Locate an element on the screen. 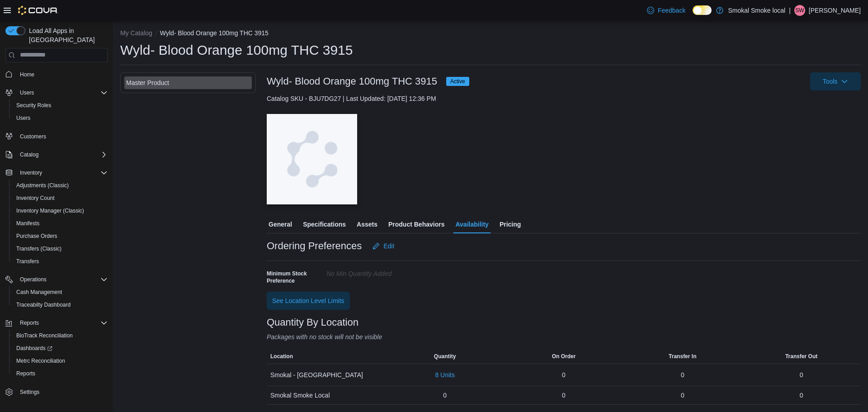 The image size is (868, 412). a: Metrc Reconciliation is located at coordinates (40, 361).